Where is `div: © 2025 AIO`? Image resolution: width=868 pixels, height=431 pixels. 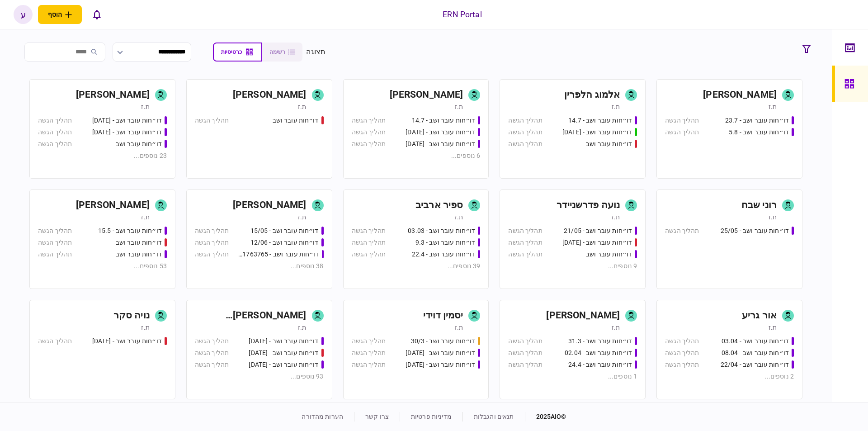
div: © 2025 AIO is located at coordinates (546, 416).